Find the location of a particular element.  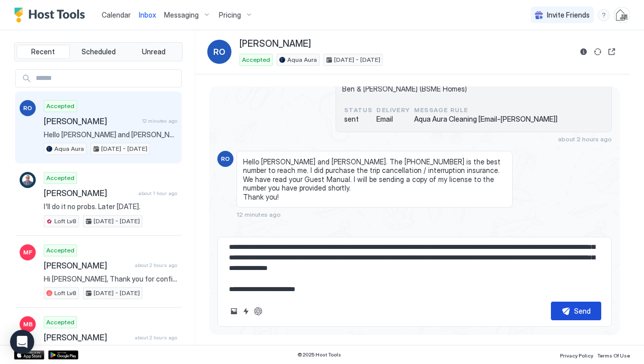

span: Email is located at coordinates (393, 119).